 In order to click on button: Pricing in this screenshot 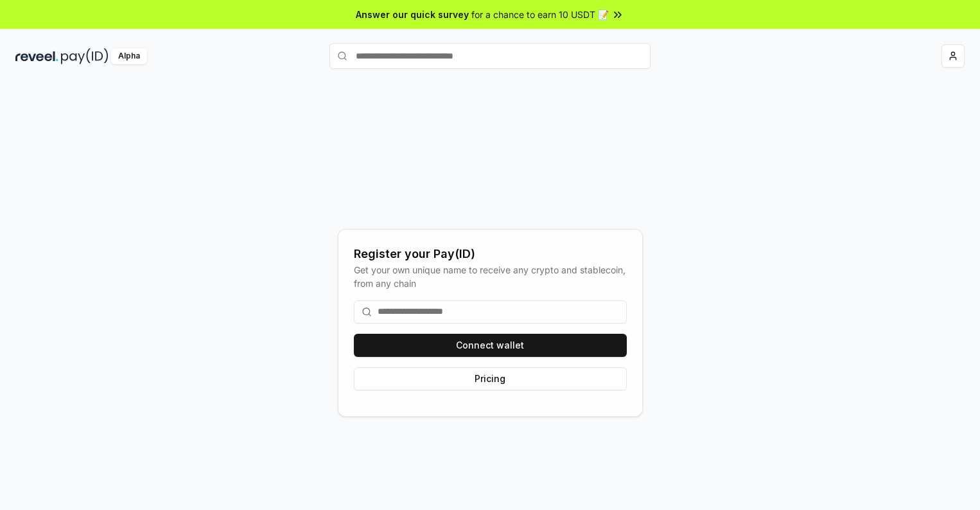, I will do `click(490, 379)`.